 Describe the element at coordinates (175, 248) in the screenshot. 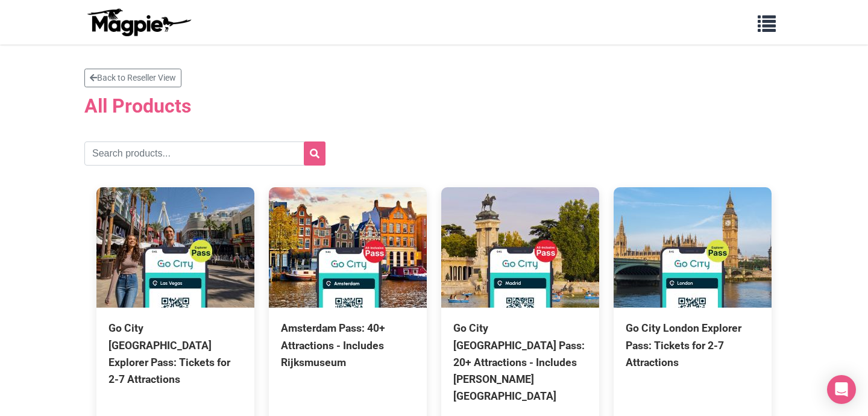

I see `img: Go City Las Vegas Explorer Pass: Tickets for 2-7 Attractions` at that location.